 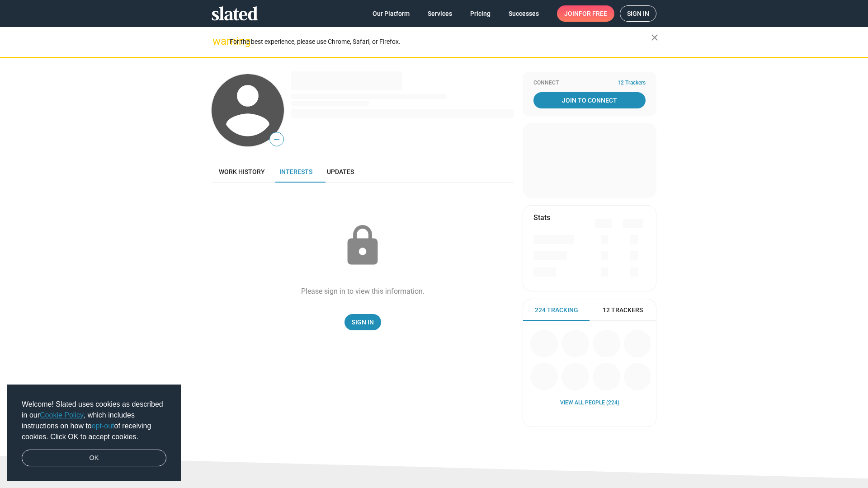 I want to click on div: Connect, so click(x=590, y=83).